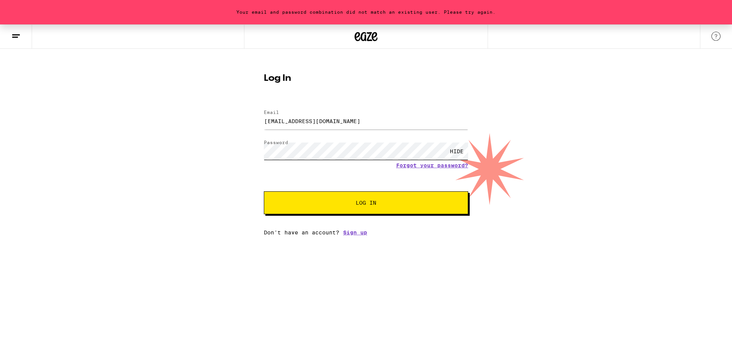 The image size is (732, 364). I want to click on span: Hi. Need any help?, so click(30, 8).